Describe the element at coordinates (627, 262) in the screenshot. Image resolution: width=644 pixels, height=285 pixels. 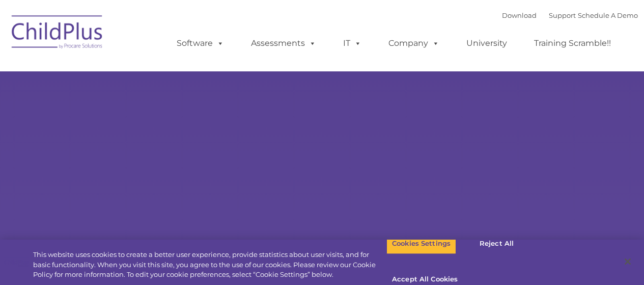
I see `button: Close` at that location.